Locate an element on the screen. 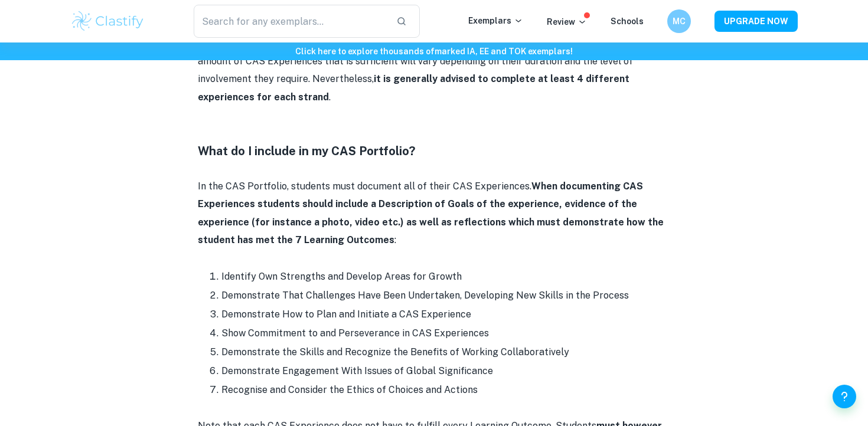 The height and width of the screenshot is (426, 868). h6: Click here to explore thousands of marked IA, EE and TOK exemplars ! is located at coordinates (434, 52).